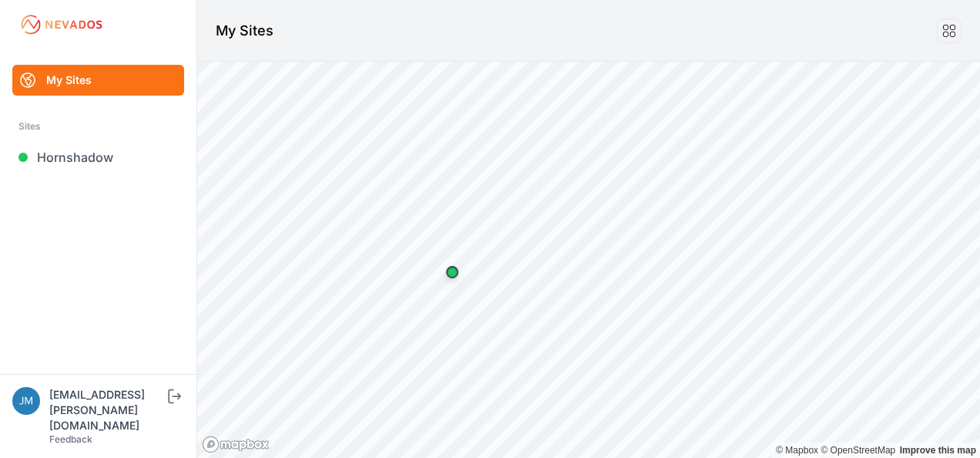 Image resolution: width=980 pixels, height=458 pixels. Describe the element at coordinates (98, 80) in the screenshot. I see `a: My Sites` at that location.